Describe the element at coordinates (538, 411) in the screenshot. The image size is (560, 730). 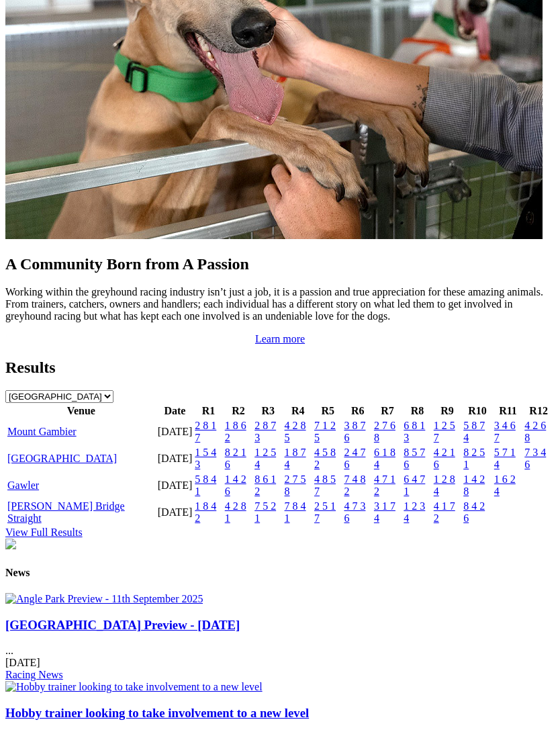
I see `th: R12` at that location.